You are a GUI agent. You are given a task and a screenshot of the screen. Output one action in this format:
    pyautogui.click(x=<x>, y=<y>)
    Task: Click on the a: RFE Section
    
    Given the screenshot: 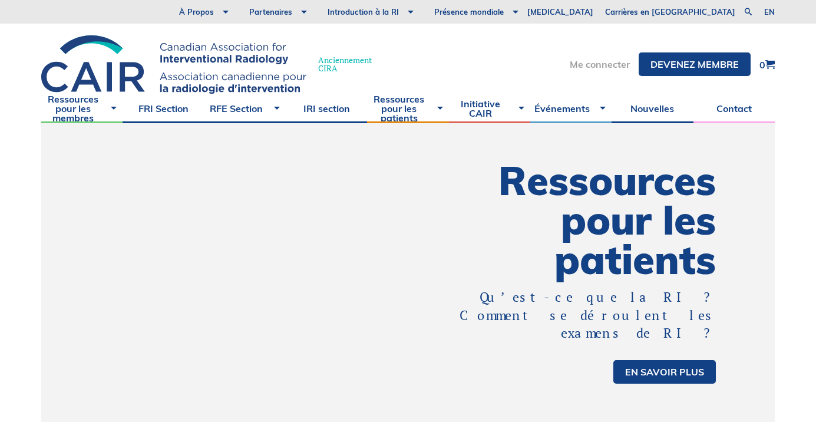 What is the action you would take?
    pyautogui.click(x=245, y=108)
    